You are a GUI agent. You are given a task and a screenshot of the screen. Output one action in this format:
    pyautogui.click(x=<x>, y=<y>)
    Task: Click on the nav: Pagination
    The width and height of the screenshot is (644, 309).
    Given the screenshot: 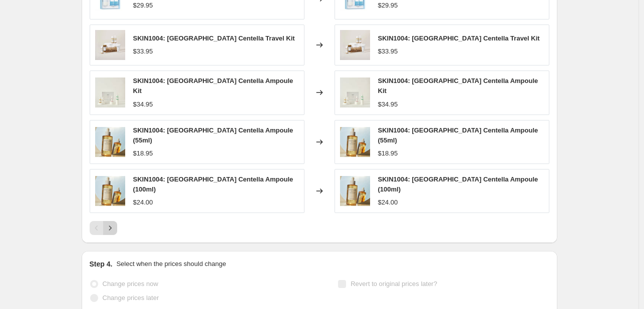 What is the action you would take?
    pyautogui.click(x=103, y=228)
    